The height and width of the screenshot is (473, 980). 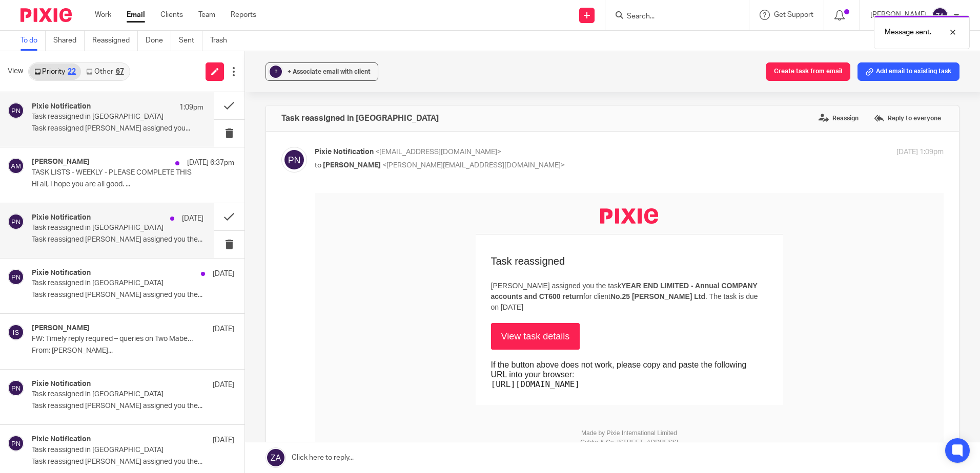 What do you see at coordinates (322, 72) in the screenshot?
I see `button: ? + Associate email with client` at bounding box center [322, 72].